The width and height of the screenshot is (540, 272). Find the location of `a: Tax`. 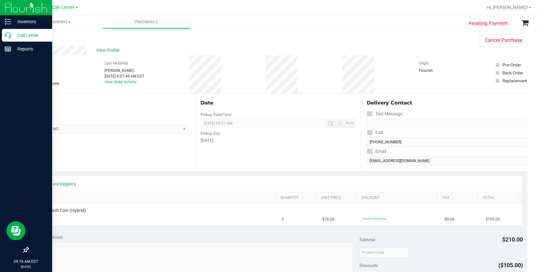

a: Tax is located at coordinates (459, 198).